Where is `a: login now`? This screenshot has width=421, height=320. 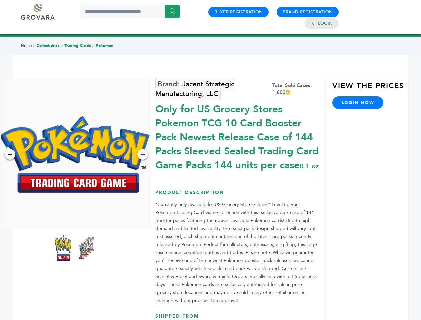 a: login now is located at coordinates (358, 103).